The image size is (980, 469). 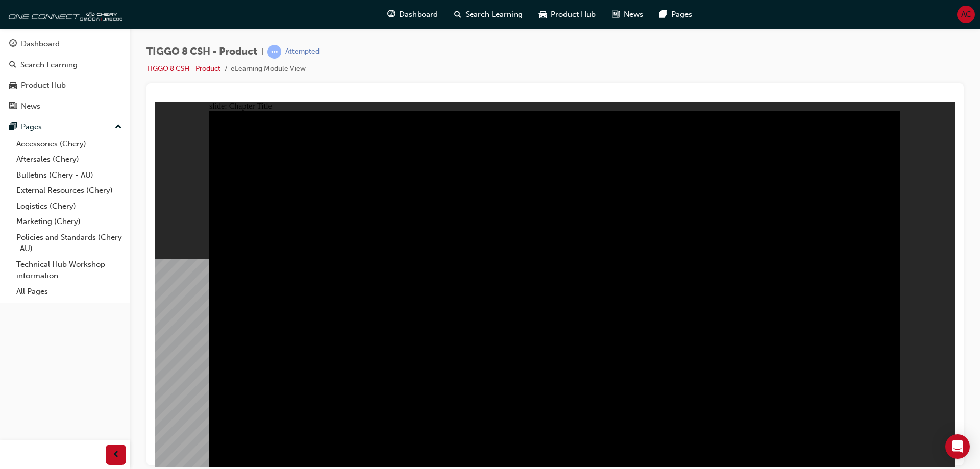 What do you see at coordinates (69, 159) in the screenshot?
I see `a: Aftersales (Chery)` at bounding box center [69, 159].